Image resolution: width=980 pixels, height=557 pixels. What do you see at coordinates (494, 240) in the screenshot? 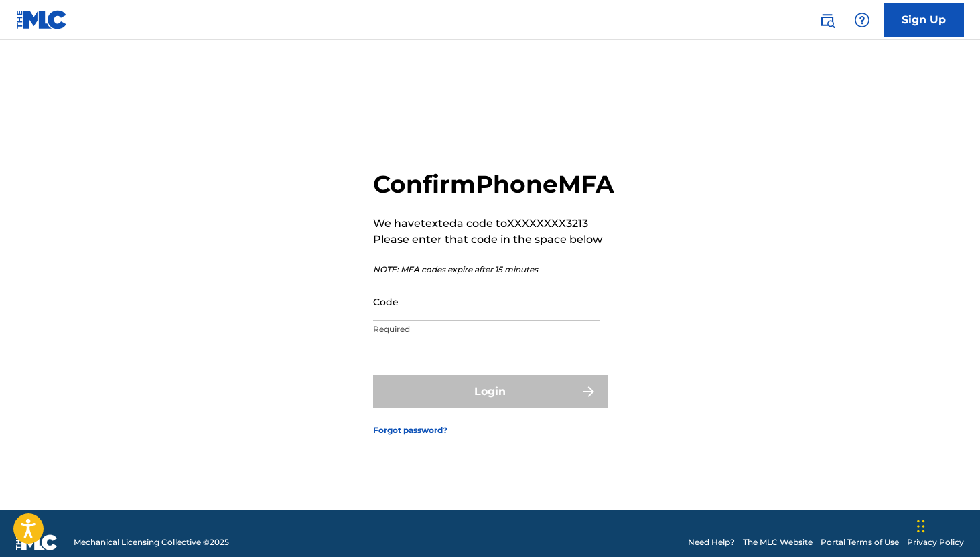
I see `p: Please enter that code in the space below` at bounding box center [494, 240].